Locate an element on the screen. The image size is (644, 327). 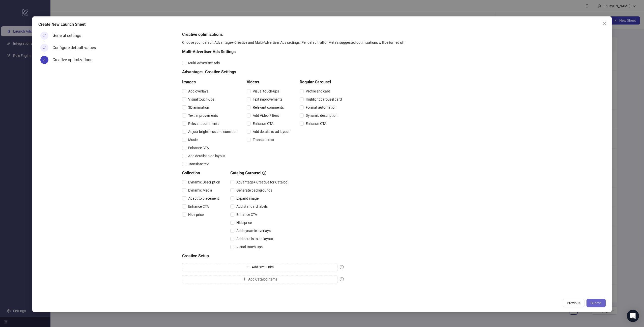
h5: Videos is located at coordinates (269, 82).